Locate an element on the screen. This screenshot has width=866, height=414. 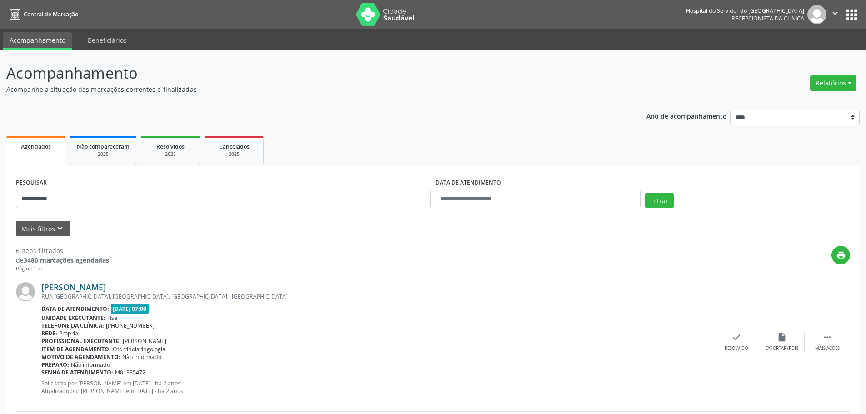
b: Motivo de agendamento: is located at coordinates (81, 357).